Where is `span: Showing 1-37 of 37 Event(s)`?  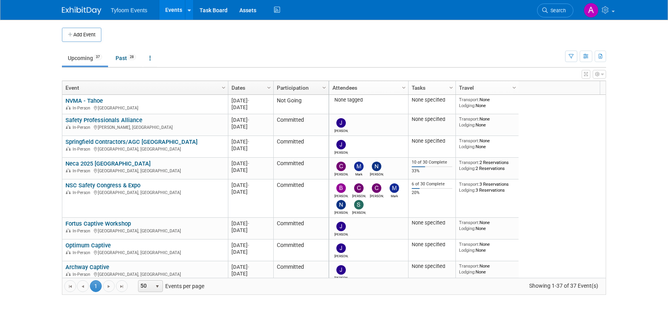
span: Showing 1-37 of 37 Event(s) is located at coordinates (564, 285).